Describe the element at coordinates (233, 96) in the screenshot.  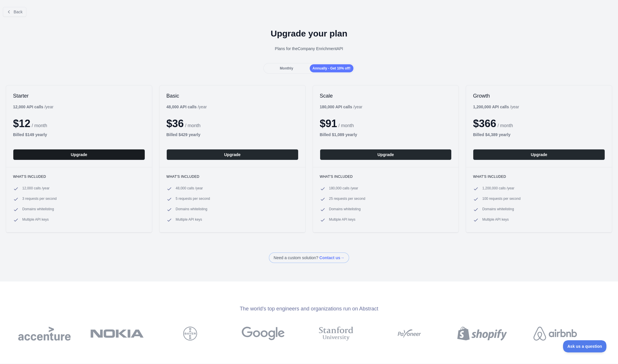
I see `h2: Basic` at that location.